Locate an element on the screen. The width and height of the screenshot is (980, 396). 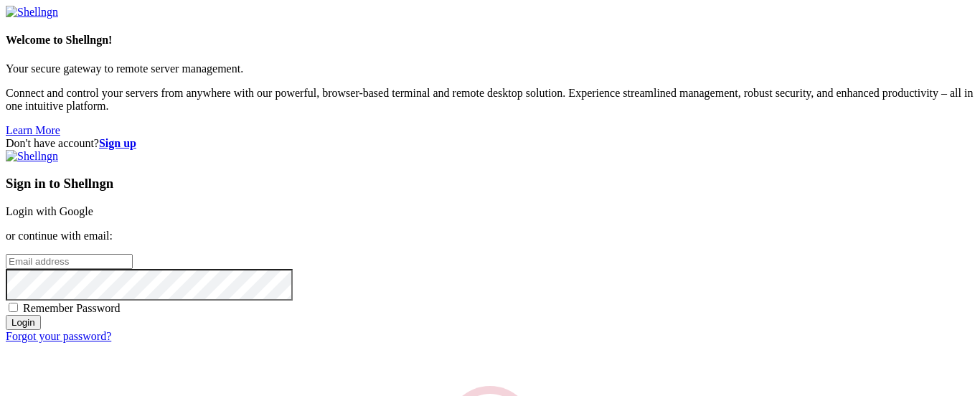
input: Remember Password is located at coordinates (13, 307).